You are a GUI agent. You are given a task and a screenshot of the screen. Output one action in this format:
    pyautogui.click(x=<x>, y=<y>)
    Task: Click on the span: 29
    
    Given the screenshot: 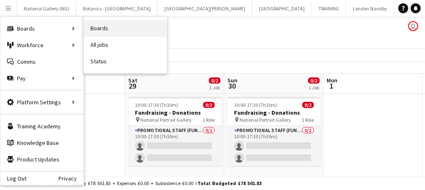 What is the action you would take?
    pyautogui.click(x=132, y=86)
    